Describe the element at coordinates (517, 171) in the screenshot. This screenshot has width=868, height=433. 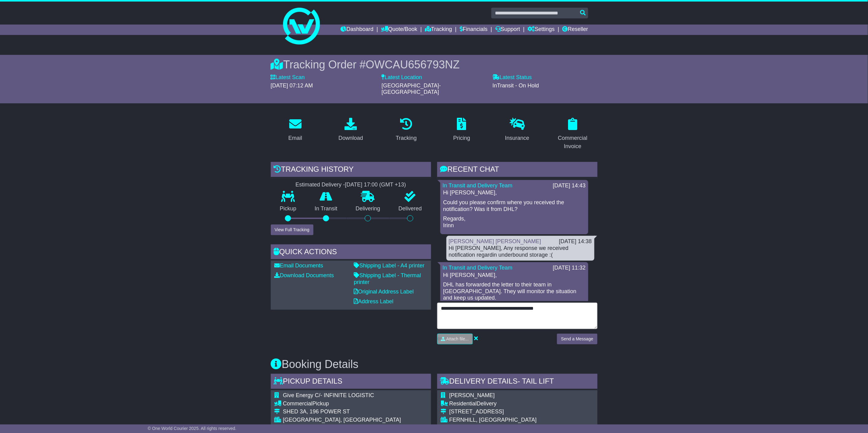
I see `div: RECENT CHAT` at that location.